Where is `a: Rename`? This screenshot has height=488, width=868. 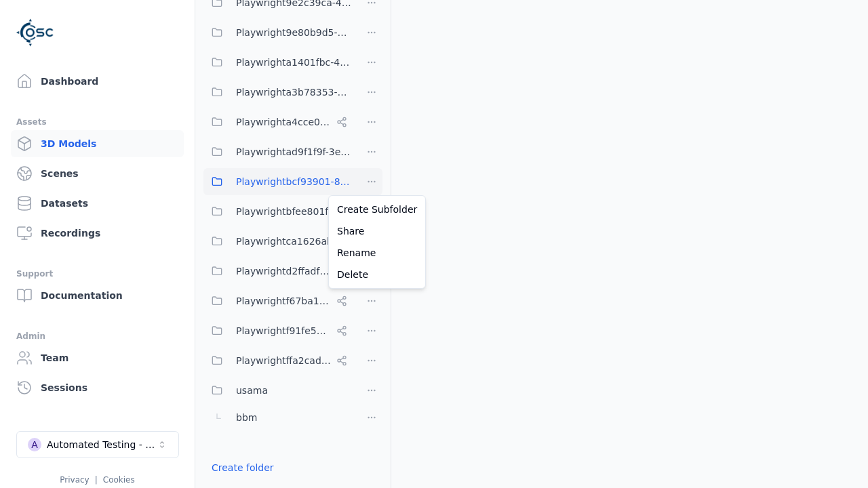
a: Rename is located at coordinates (377, 253).